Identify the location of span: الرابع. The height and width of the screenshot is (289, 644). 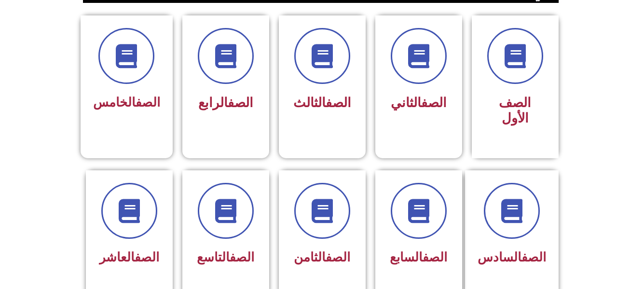
(226, 103).